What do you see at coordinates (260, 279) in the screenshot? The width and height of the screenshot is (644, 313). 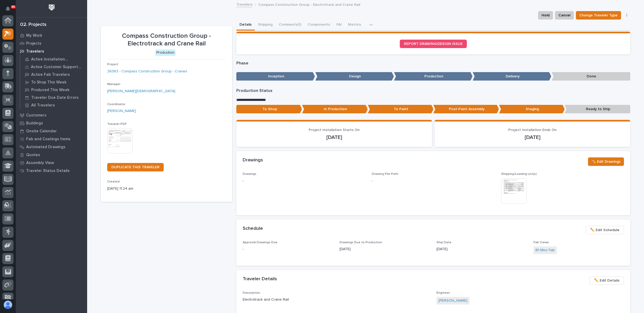 I see `h2: Traveler Details` at bounding box center [260, 279].